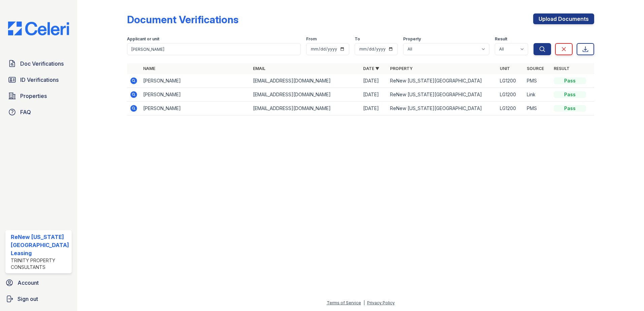 The width and height of the screenshot is (644, 311). I want to click on div: Trinity Property Consultants, so click(40, 264).